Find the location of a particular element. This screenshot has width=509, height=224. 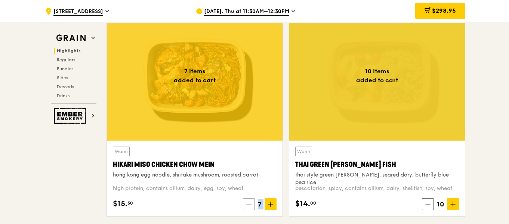

span: 50 is located at coordinates (130, 203).